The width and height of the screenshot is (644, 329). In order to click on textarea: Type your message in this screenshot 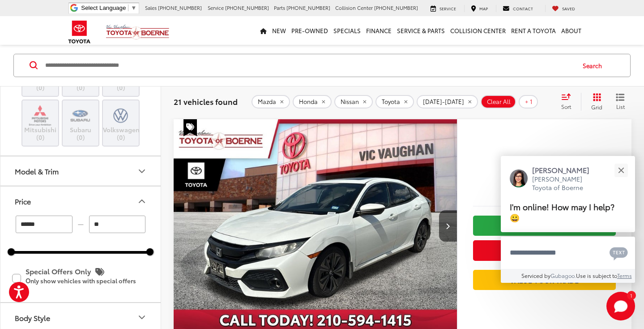, I will do `click(568, 253)`.